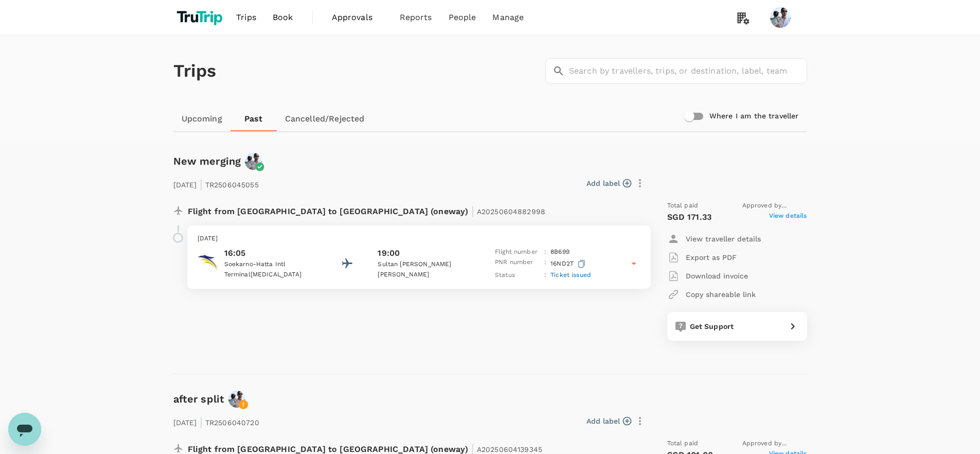 Image resolution: width=980 pixels, height=454 pixels. I want to click on button: Copy shareable link, so click(712, 295).